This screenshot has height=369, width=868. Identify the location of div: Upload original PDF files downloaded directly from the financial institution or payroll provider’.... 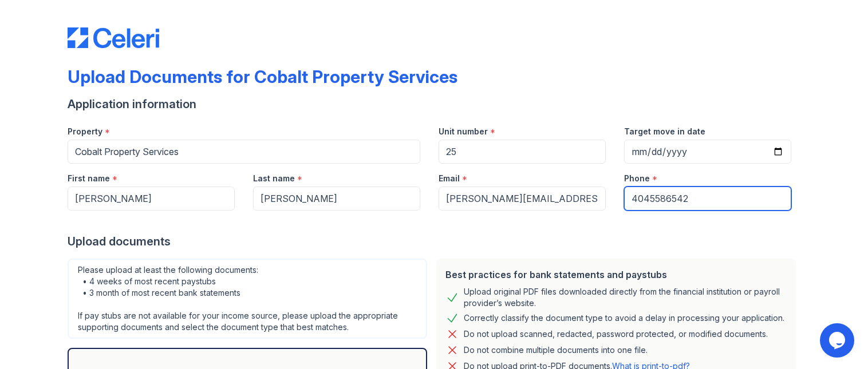
(625, 297).